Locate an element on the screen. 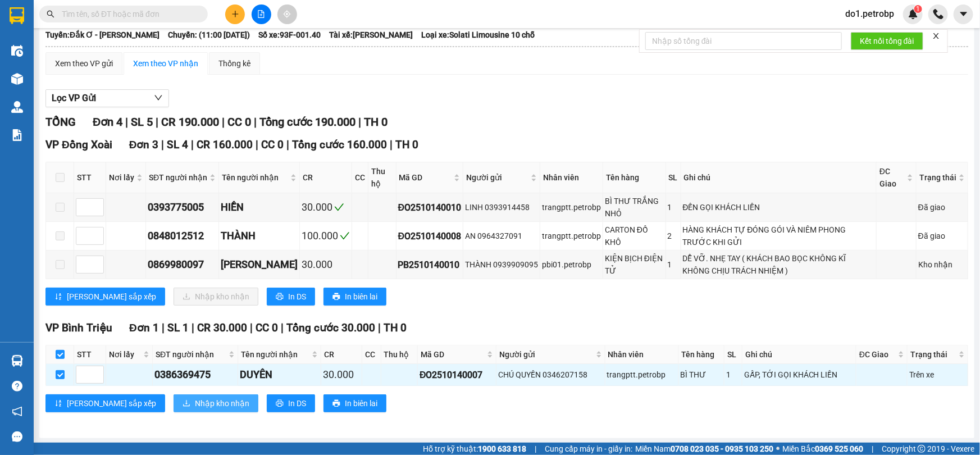  span: aim is located at coordinates (287, 14).